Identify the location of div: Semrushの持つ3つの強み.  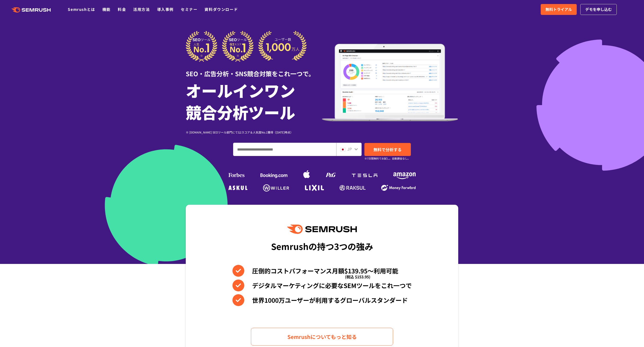
(322, 246).